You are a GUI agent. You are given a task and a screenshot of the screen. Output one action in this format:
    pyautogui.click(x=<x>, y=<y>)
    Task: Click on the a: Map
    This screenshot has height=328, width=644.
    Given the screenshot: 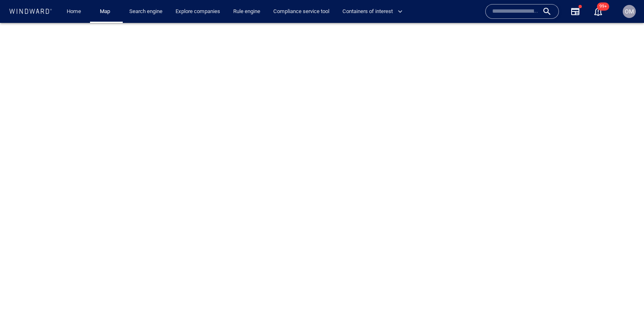 What is the action you would take?
    pyautogui.click(x=106, y=12)
    